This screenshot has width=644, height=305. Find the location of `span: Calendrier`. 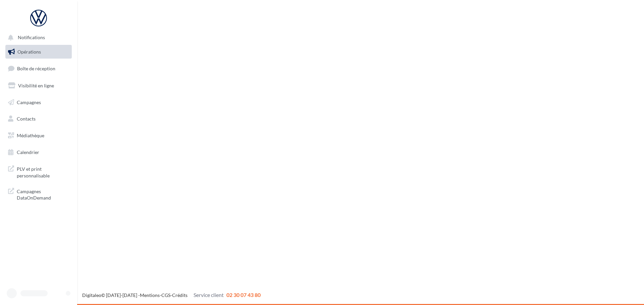

span: Calendrier is located at coordinates (28, 152).